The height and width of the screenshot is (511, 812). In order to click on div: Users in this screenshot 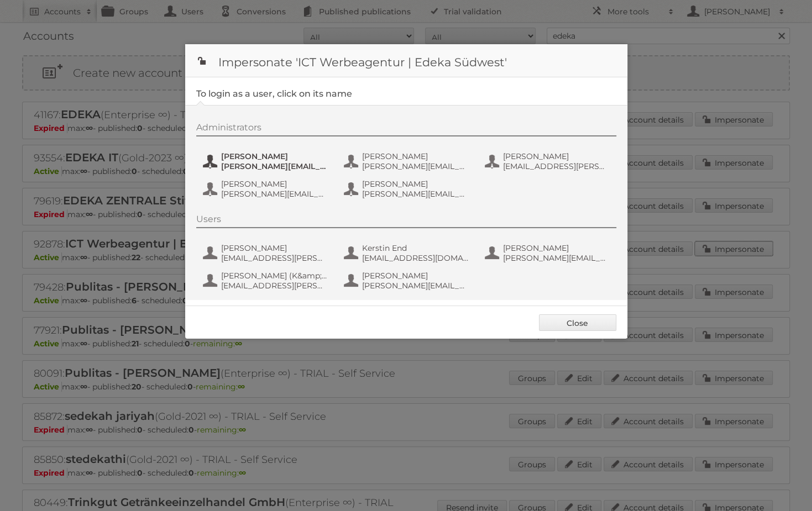, I will do `click(406, 221)`.